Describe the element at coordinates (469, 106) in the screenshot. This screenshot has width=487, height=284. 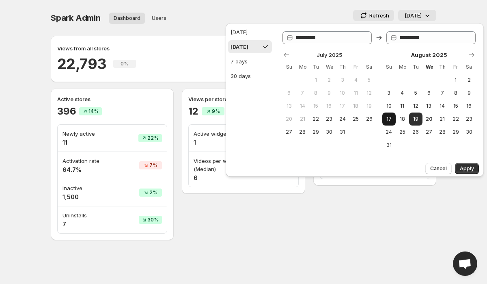
I see `span: 16` at that location.